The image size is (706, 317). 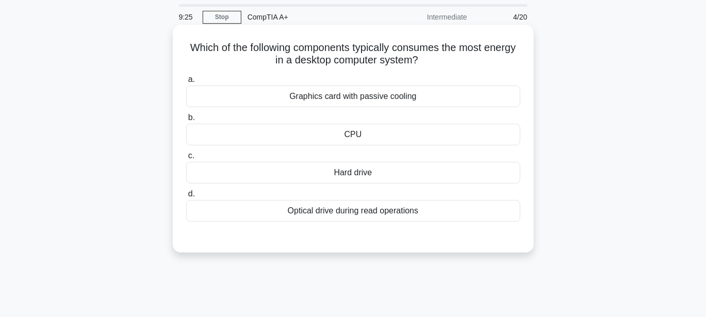 I want to click on div: CPU, so click(x=353, y=135).